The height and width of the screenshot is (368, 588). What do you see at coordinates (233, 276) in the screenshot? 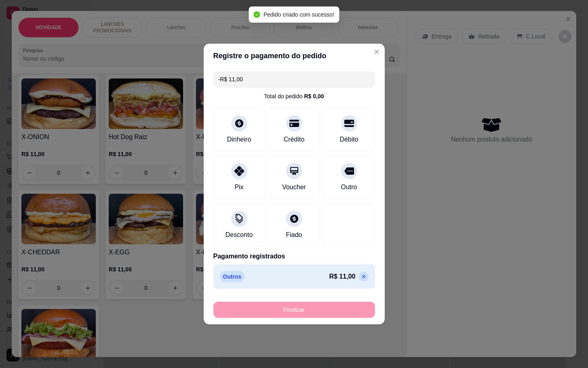
I see `p: Outros` at bounding box center [233, 276].